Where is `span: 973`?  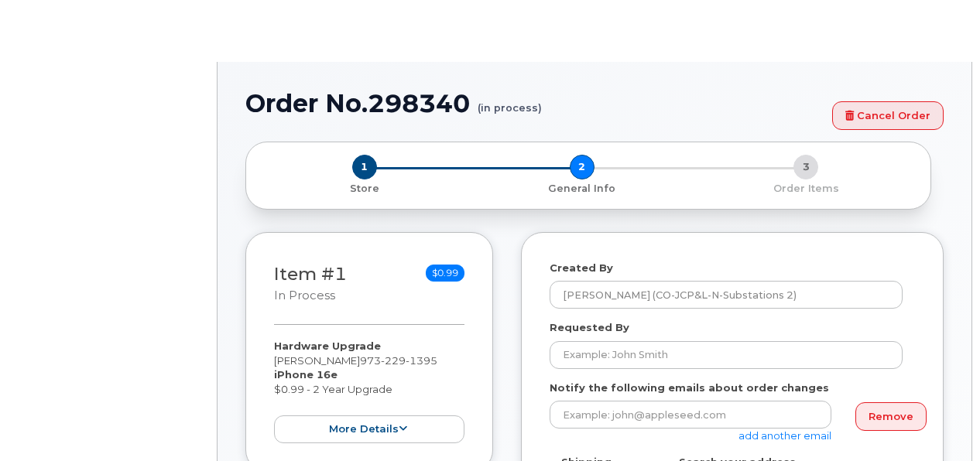
span: 973 is located at coordinates (399, 361).